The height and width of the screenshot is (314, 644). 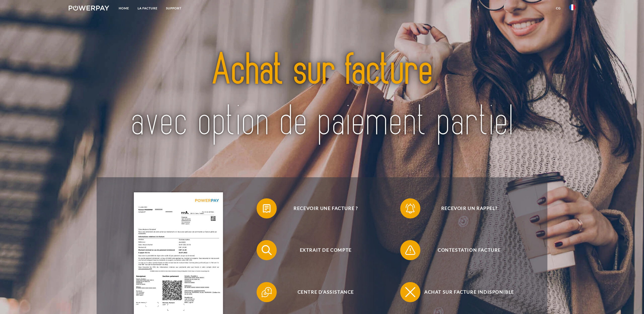 What do you see at coordinates (174, 8) in the screenshot?
I see `a: Support` at bounding box center [174, 8].